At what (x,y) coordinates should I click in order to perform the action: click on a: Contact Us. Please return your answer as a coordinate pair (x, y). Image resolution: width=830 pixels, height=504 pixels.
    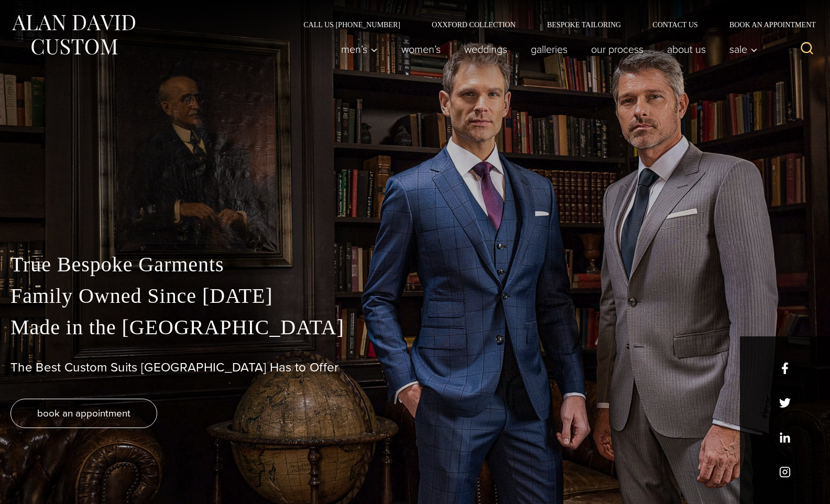
    Looking at the image, I should click on (675, 25).